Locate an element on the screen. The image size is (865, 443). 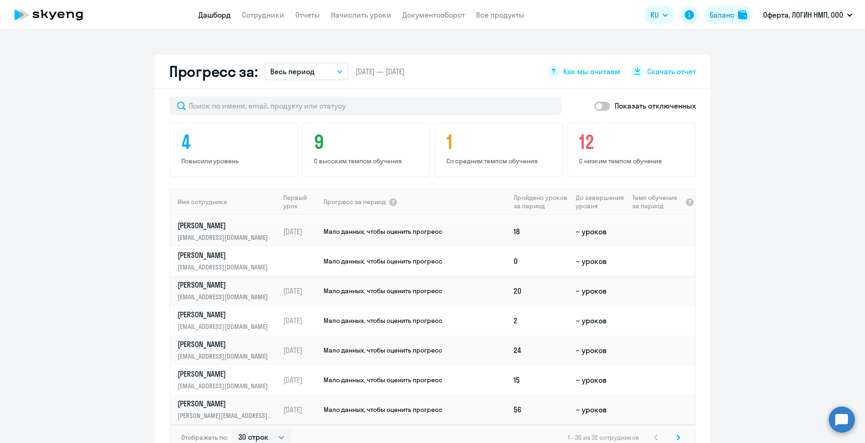
p: С низким темпом обучения is located at coordinates (633, 161).